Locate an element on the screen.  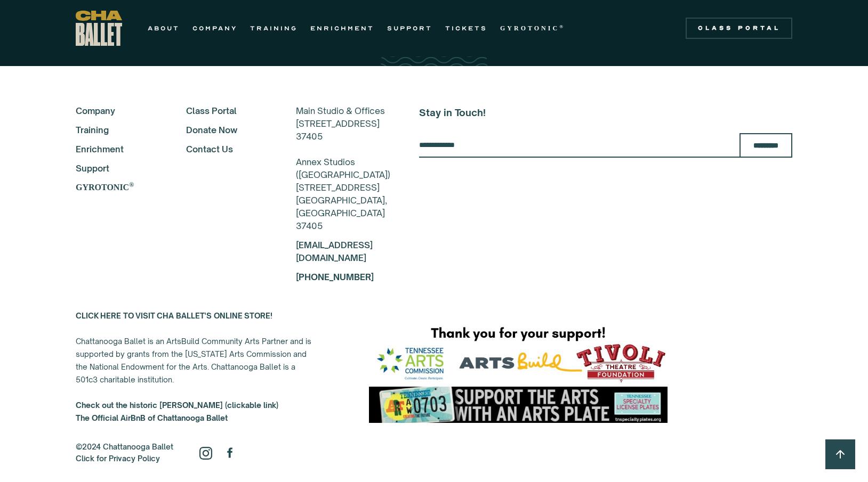
div: Chattanooga Ballet is an ArtsBuild Community Arts Partner and is supported by grants from the [US... is located at coordinates (195, 367).